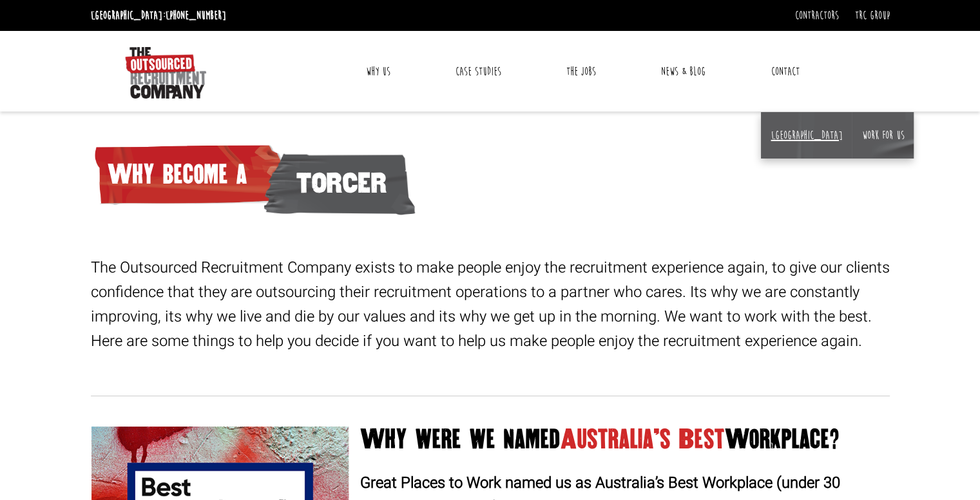 Image resolution: width=980 pixels, height=500 pixels. Describe the element at coordinates (378, 71) in the screenshot. I see `a: Why Us` at that location.